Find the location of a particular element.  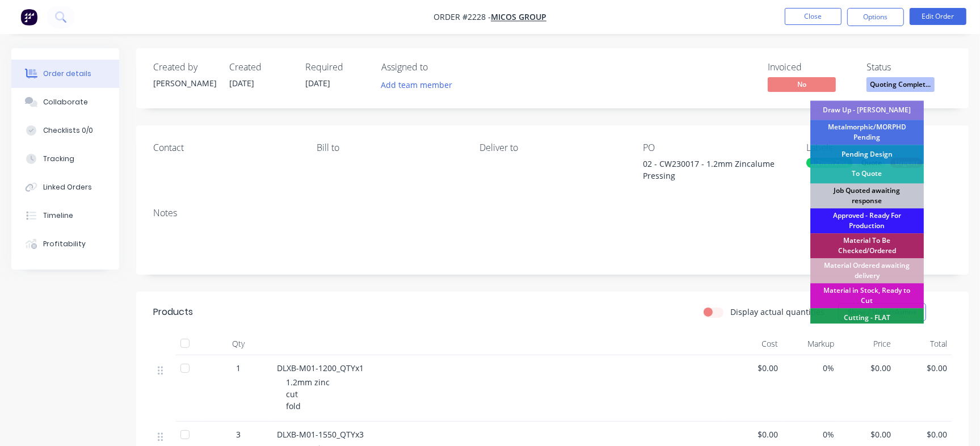

div: Tracking is located at coordinates (58, 159).